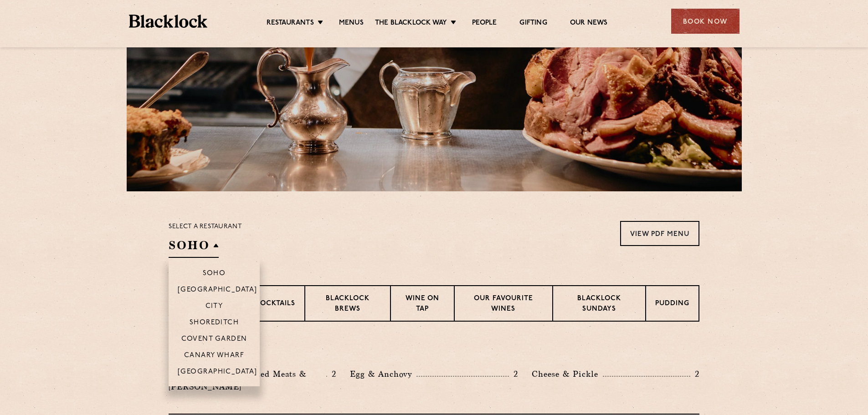  What do you see at coordinates (351, 24) in the screenshot?
I see `a: Menus` at bounding box center [351, 24].